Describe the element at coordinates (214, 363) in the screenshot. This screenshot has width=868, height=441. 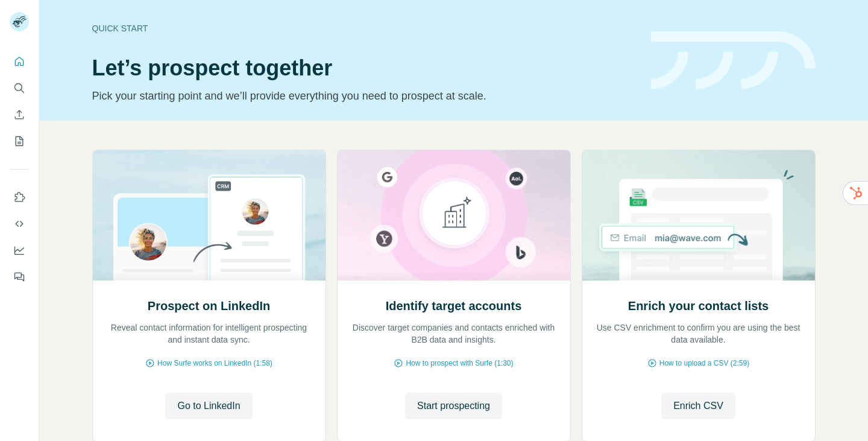
I see `span: How Surfe works on LinkedIn (1:58)` at that location.